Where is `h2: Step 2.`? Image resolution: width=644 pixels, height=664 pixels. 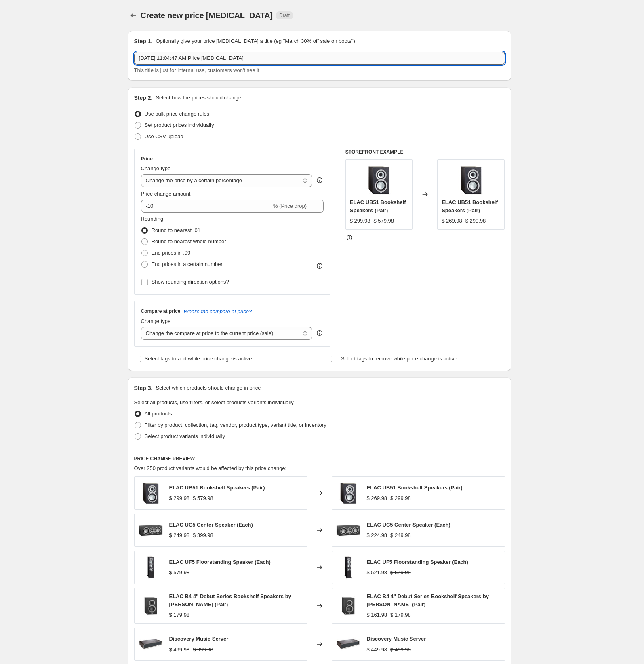 h2: Step 2. is located at coordinates (143, 98).